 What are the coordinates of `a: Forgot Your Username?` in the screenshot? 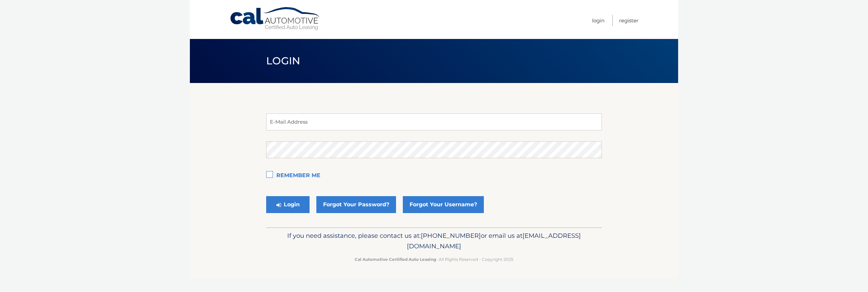 It's located at (443, 204).